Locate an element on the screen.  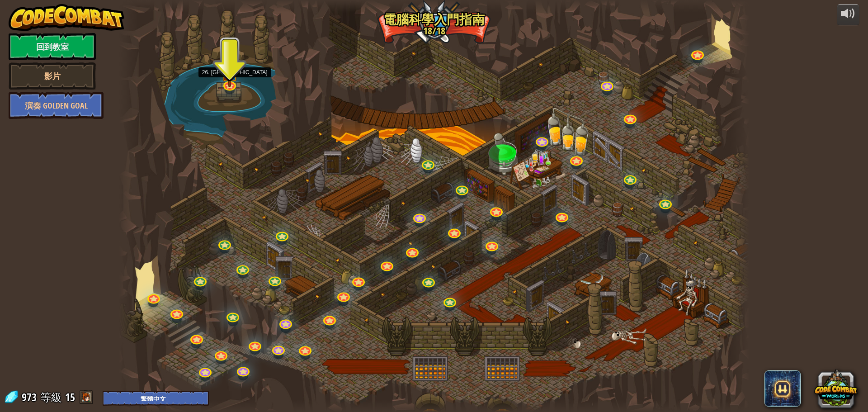
button: 調整音量 is located at coordinates (848, 14).